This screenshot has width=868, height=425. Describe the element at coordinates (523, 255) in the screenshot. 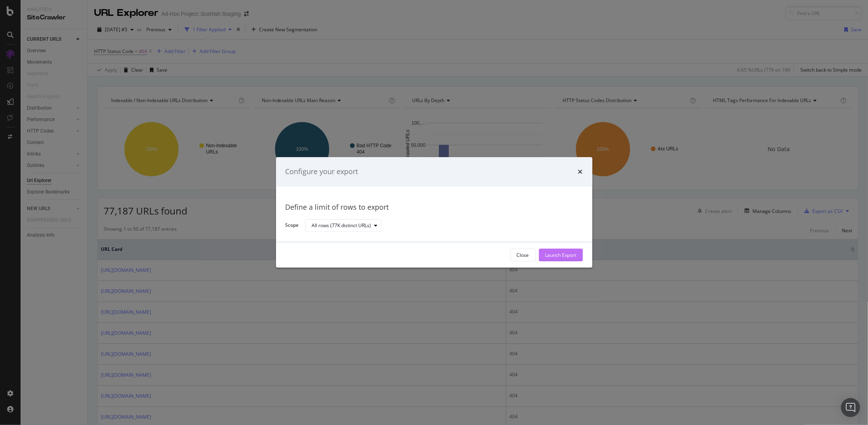

I see `button: Close` at that location.